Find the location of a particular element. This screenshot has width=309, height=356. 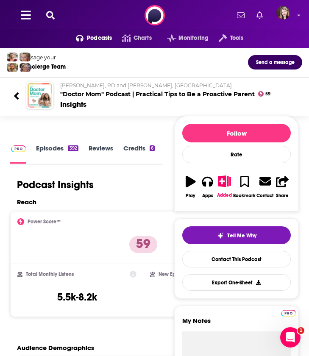

a: Charts is located at coordinates (131, 38).